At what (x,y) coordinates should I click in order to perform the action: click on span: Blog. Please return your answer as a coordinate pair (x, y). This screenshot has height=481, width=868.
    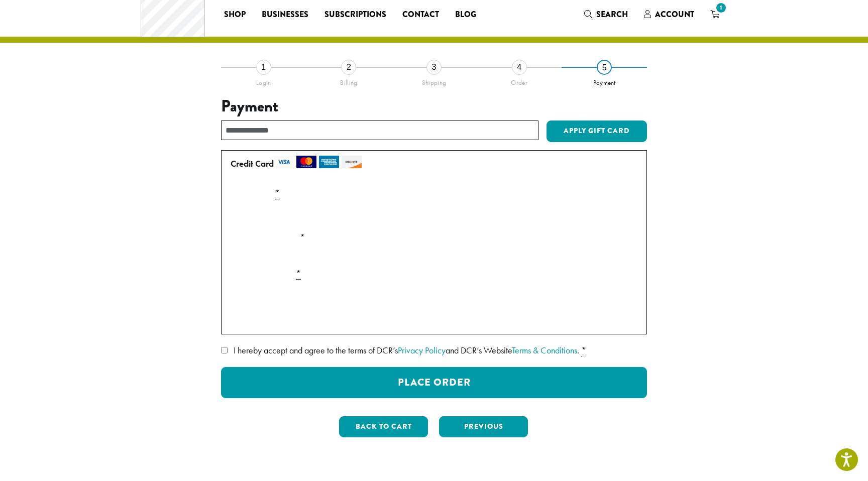
    Looking at the image, I should click on (465, 15).